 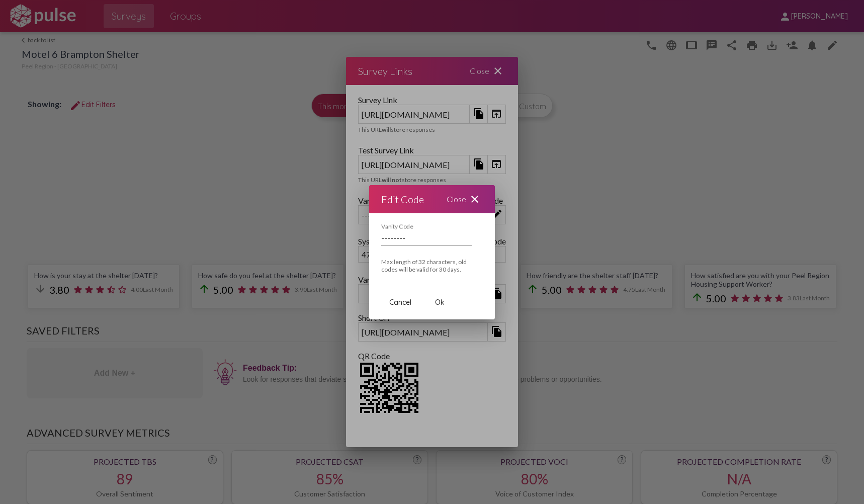 What do you see at coordinates (402, 200) in the screenshot?
I see `div: Edit Code` at bounding box center [402, 200].